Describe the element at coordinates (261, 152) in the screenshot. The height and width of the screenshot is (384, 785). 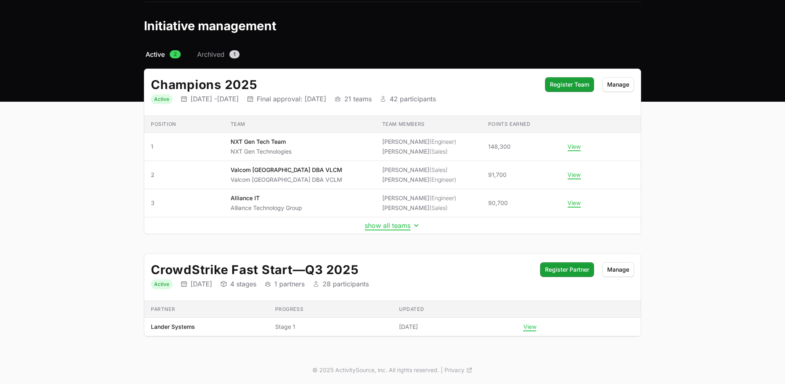
I see `p: NXT Gen Technologies` at that location.